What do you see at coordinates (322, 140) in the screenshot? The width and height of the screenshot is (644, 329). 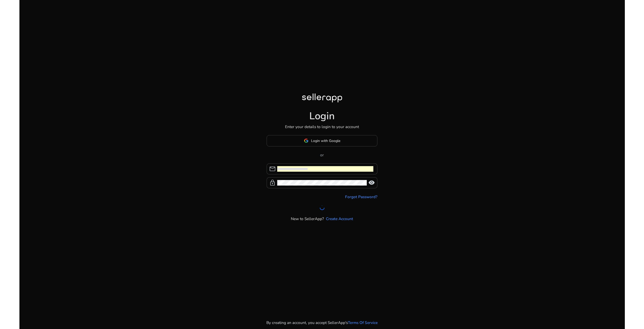 I see `button: Login with Google` at bounding box center [322, 140].